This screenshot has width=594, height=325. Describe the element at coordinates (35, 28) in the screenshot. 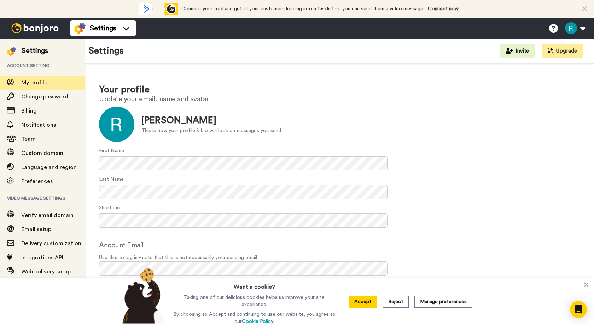

I see `img: bj-logo-header-white.svg` at that location.